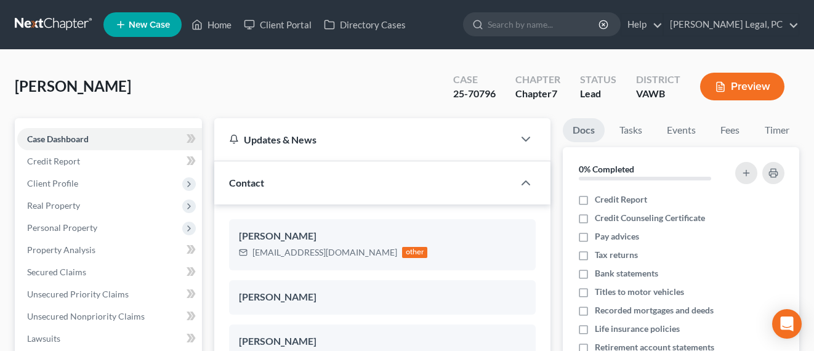  Describe the element at coordinates (52, 183) in the screenshot. I see `span: Client Profile` at that location.